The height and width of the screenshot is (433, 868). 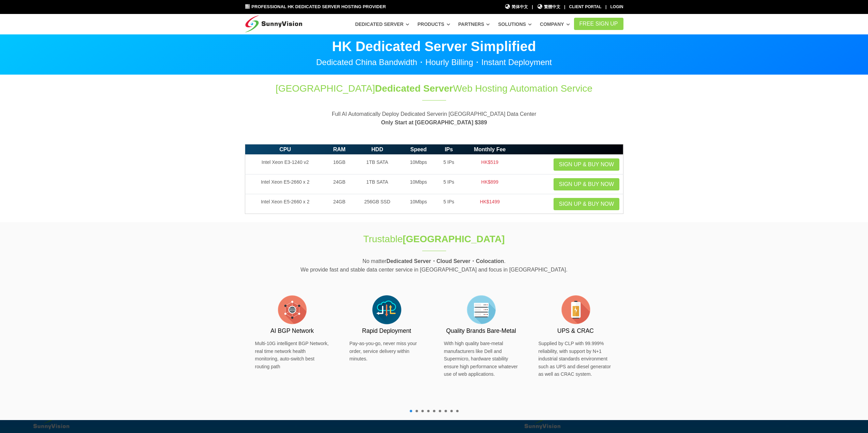 I want to click on a: Products, so click(x=434, y=24).